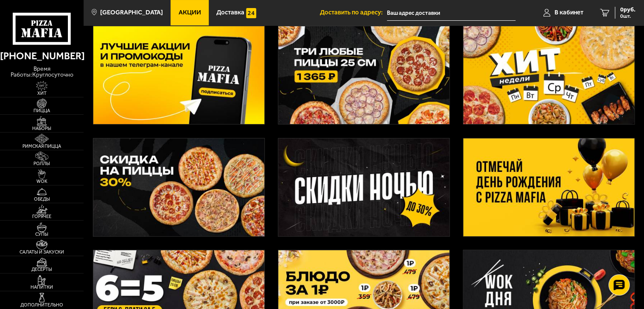 Image resolution: width=644 pixels, height=309 pixels. What do you see at coordinates (627, 16) in the screenshot?
I see `span: 0 шт.` at bounding box center [627, 16].